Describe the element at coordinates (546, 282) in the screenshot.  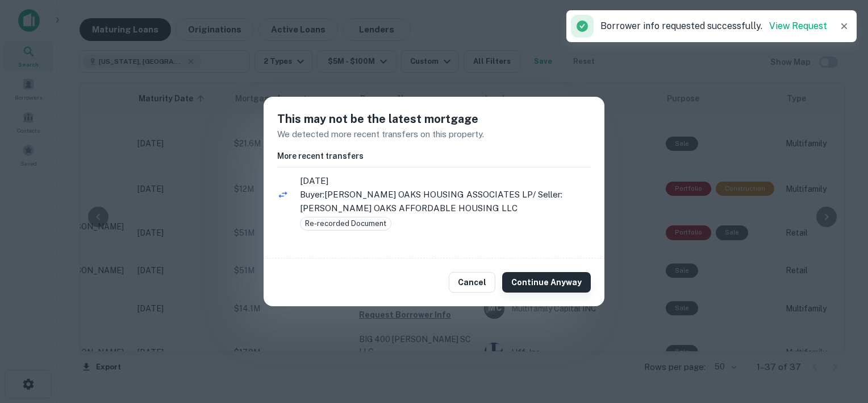
I see `button: Continue Anyway` at that location.